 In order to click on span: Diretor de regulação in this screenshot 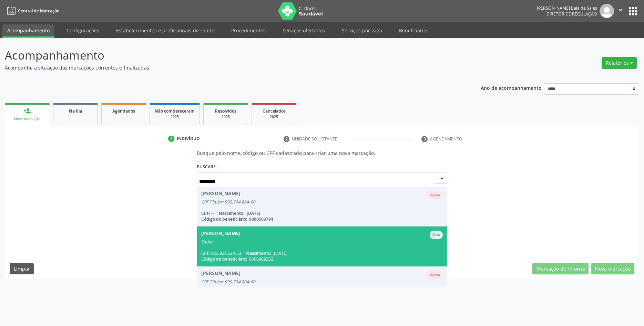, I will do `click(572, 14)`.